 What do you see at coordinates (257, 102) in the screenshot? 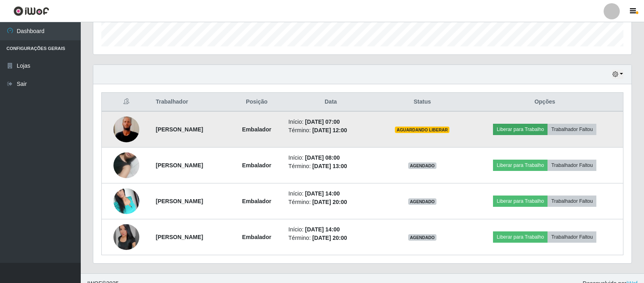
I see `th: Posição` at bounding box center [257, 102].